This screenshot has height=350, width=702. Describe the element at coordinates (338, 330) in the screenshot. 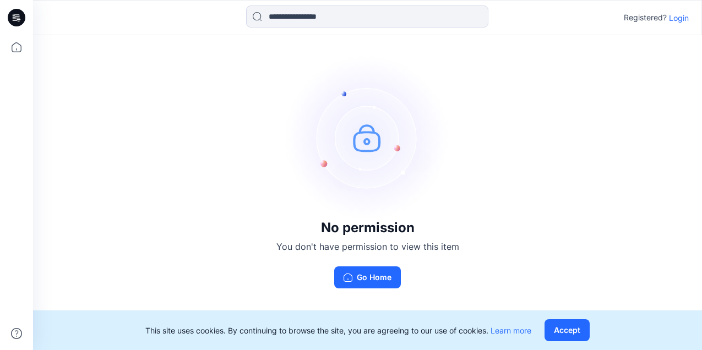

I see `p: This site uses cookies. By continuing to browse the site, you are agreeing to our use of cookies.` at that location.